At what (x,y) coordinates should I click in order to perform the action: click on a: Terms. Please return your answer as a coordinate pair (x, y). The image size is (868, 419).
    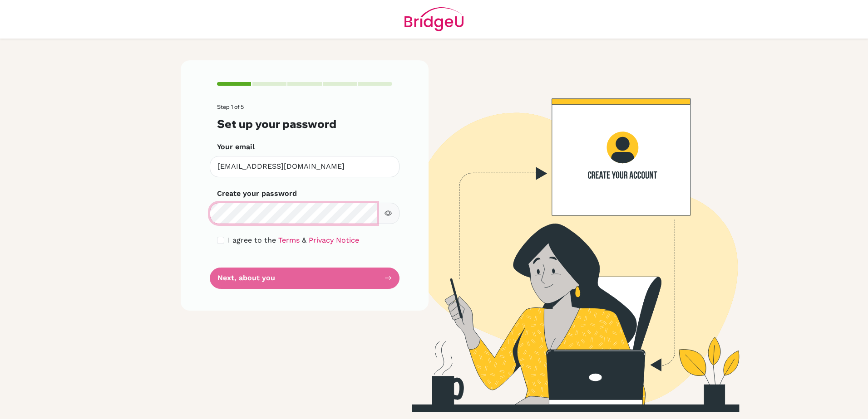
    Looking at the image, I should click on (289, 240).